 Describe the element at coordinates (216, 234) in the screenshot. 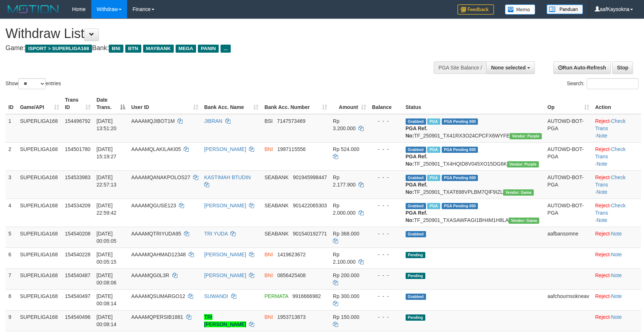

I see `a: TRI YUDA` at that location.